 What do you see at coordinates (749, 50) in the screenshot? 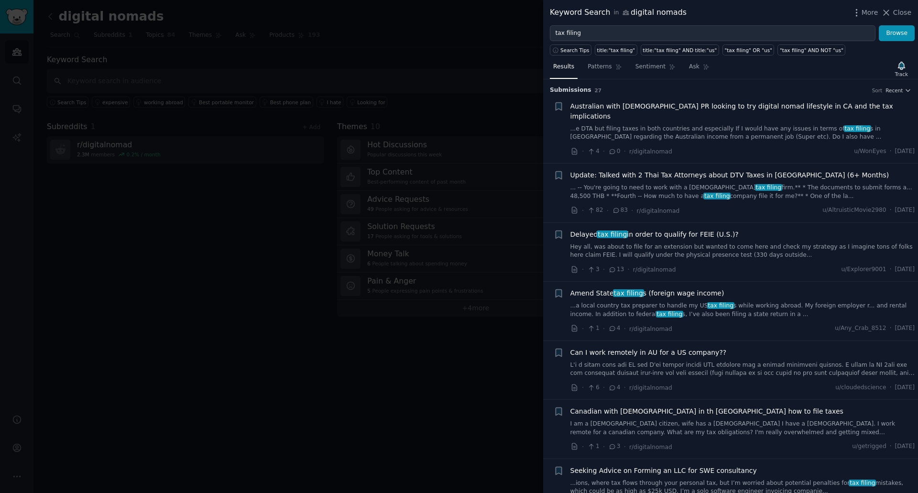
I see `a: "tax filing" OR "us"` at bounding box center [749, 50].